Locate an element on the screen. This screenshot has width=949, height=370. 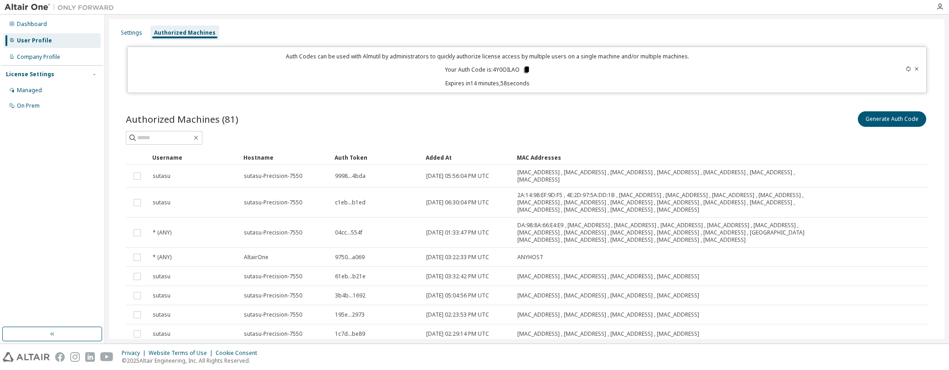
span: 195e...2973 is located at coordinates (349, 314).